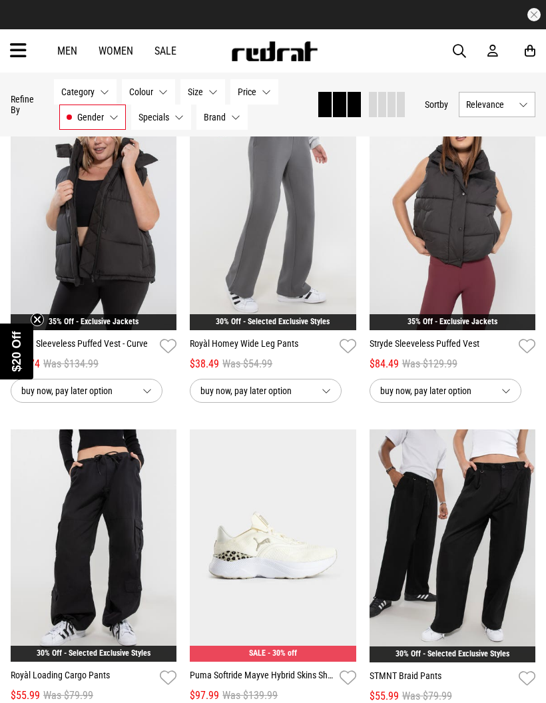 The height and width of the screenshot is (703, 546). Describe the element at coordinates (83, 346) in the screenshot. I see `a: Stryde Sleeveless Puffed Vest - Curve` at that location.